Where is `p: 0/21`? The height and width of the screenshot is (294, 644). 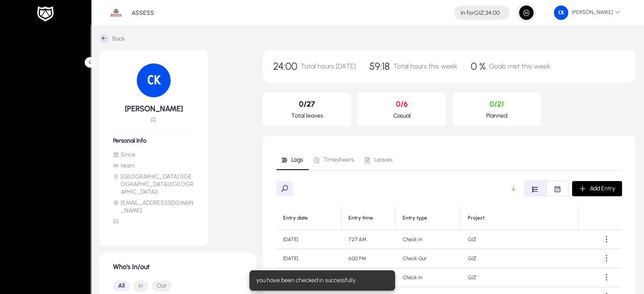 p: 0/21 is located at coordinates (497, 104).